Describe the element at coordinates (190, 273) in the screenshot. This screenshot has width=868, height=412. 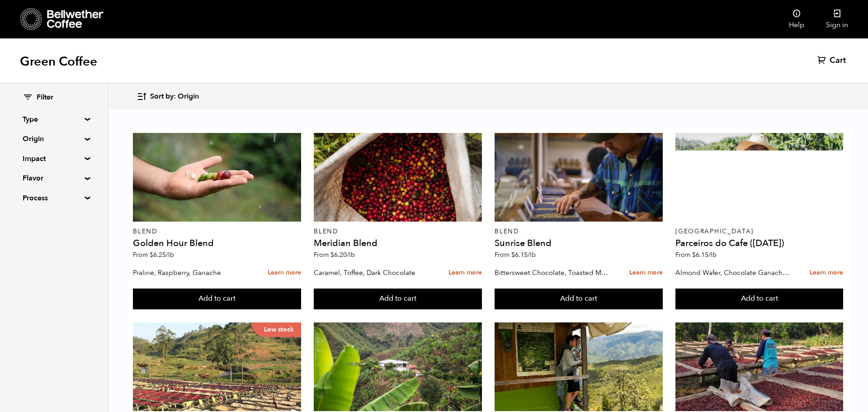
I see `p: Praline, Raspberry, Ganache` at that location.